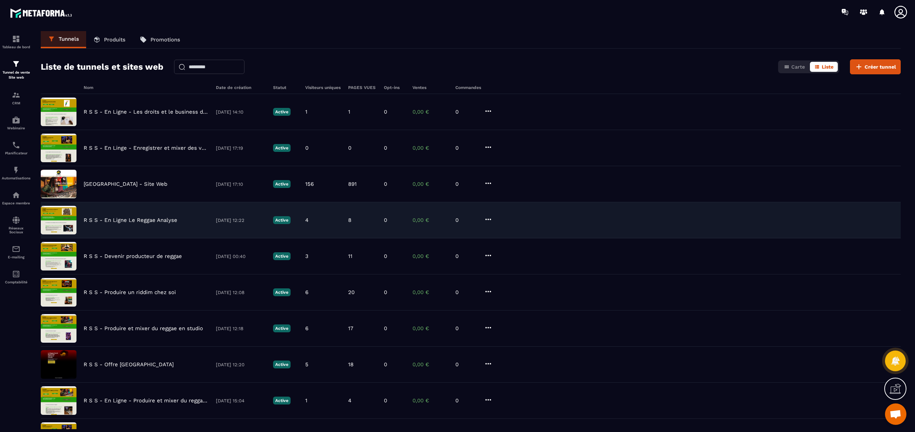 This screenshot has width=915, height=432. What do you see at coordinates (362, 88) in the screenshot?
I see `h6: PAGES VUES` at bounding box center [362, 88].